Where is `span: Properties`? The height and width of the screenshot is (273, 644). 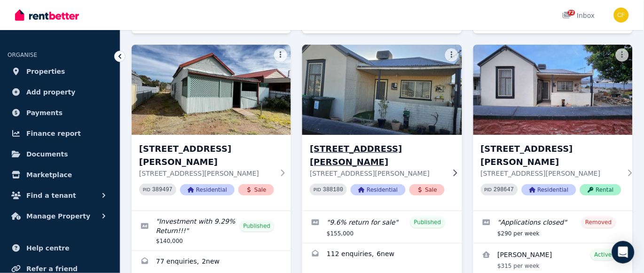 span: Properties is located at coordinates (46, 71).